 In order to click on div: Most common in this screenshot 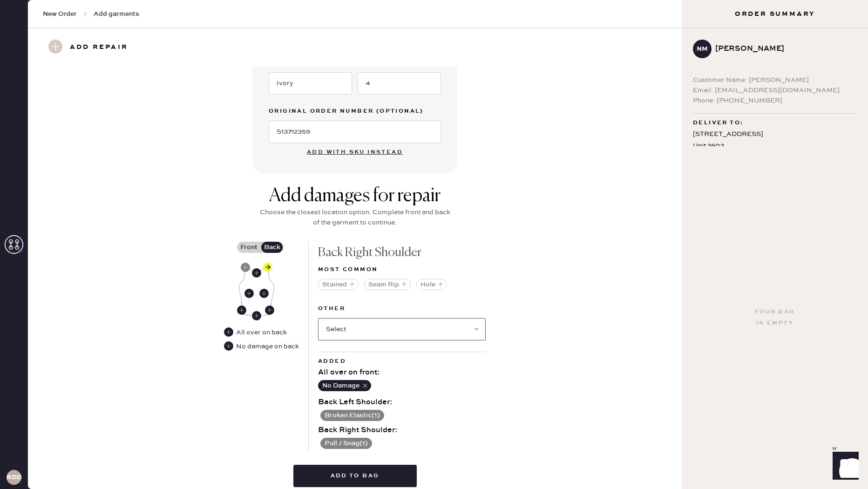, I will do `click(402, 270)`.